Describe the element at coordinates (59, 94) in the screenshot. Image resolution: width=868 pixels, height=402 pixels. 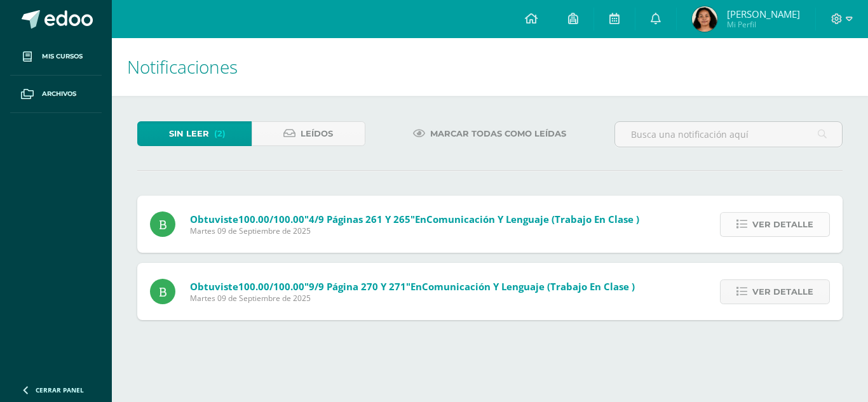
I see `span: Archivos` at that location.